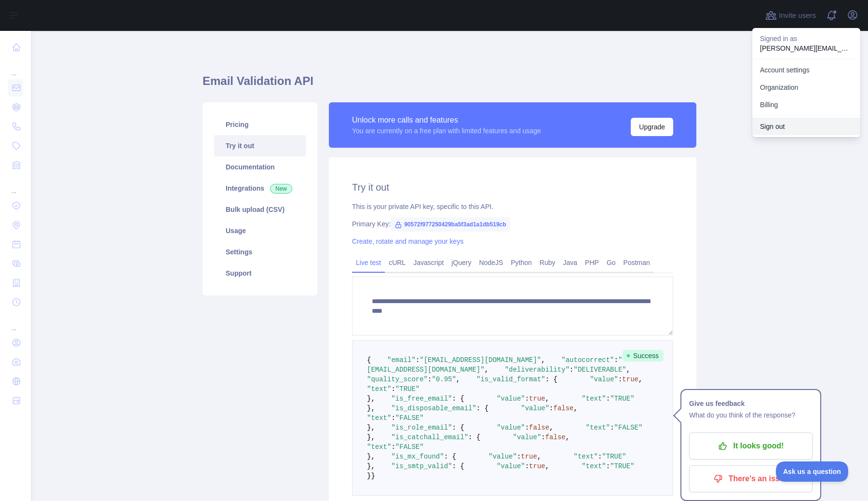  I want to click on h1: Email Validation API, so click(450, 84).